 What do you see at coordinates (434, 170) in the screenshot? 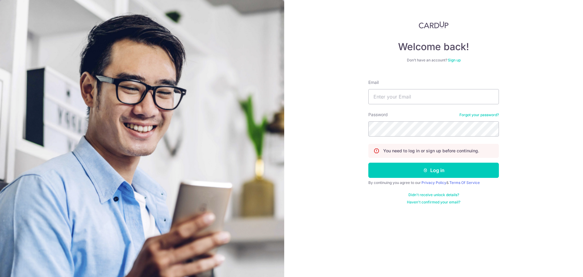
I see `button: Log in` at bounding box center [434, 170].